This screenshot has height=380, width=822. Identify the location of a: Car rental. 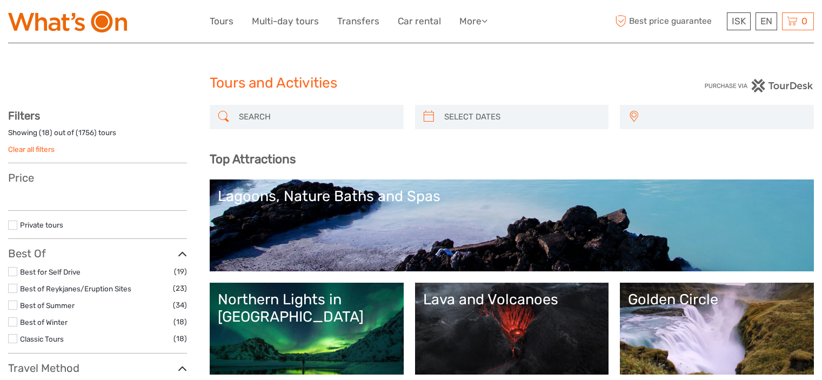
(419, 21).